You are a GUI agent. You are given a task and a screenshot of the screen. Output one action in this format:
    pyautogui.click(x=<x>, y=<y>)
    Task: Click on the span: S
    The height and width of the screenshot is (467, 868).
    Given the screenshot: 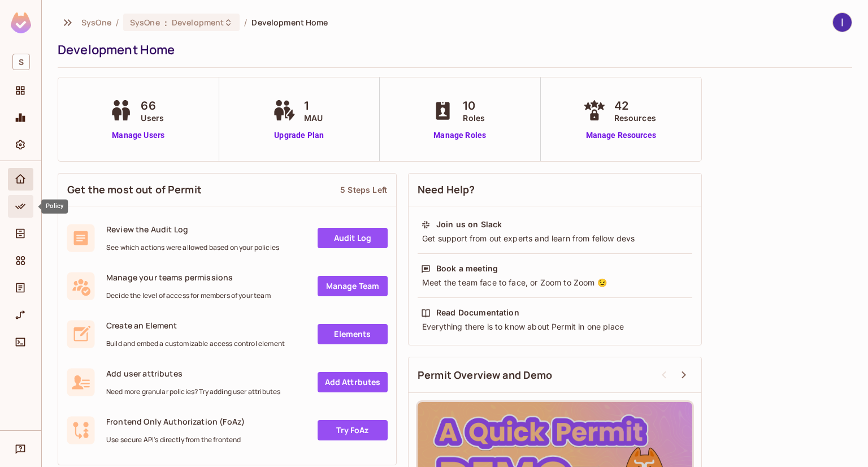 What is the action you would take?
    pyautogui.click(x=21, y=62)
    